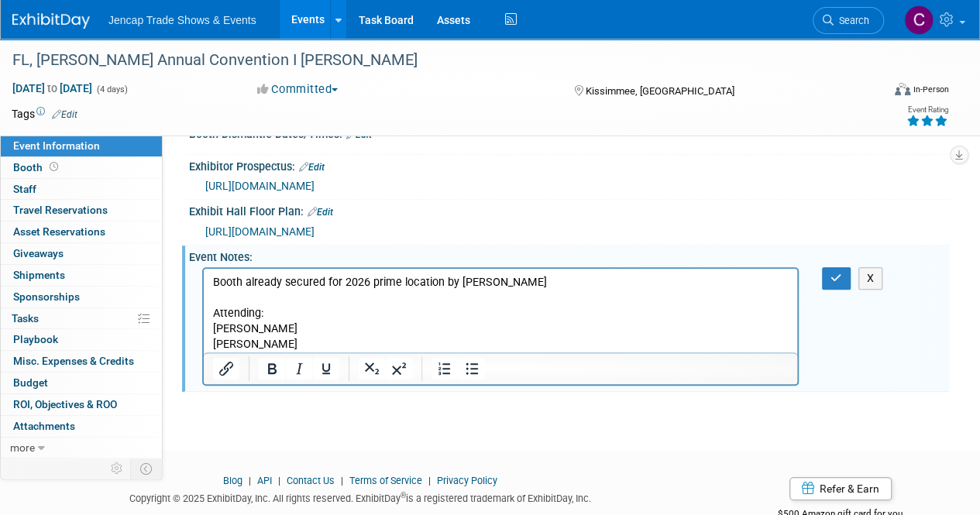 The width and height of the screenshot is (980, 515). Describe the element at coordinates (386, 480) in the screenshot. I see `a: Terms of Service` at that location.